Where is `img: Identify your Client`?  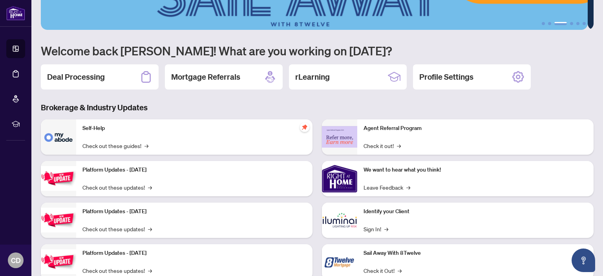 img: Identify your Client is located at coordinates (340, 220).